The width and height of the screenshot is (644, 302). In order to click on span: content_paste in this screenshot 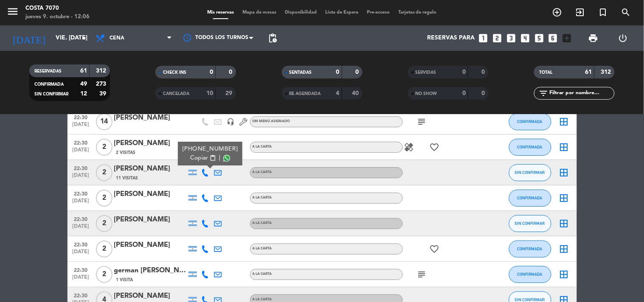, I will do `click(212, 158)`.